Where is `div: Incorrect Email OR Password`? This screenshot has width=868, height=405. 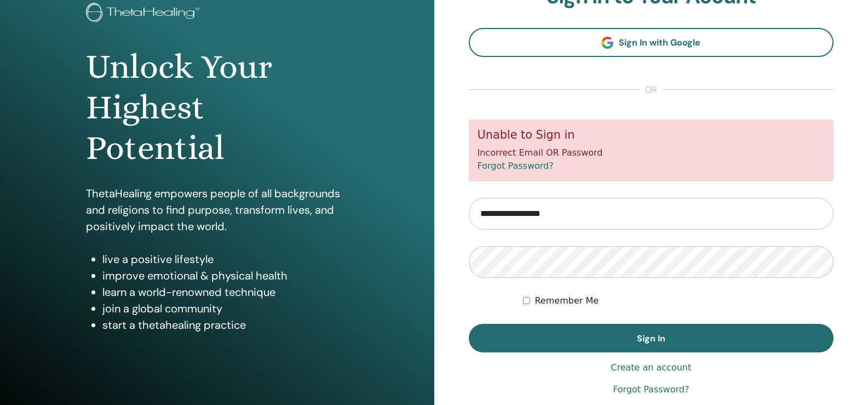
div: Incorrect Email OR Password is located at coordinates (652, 150).